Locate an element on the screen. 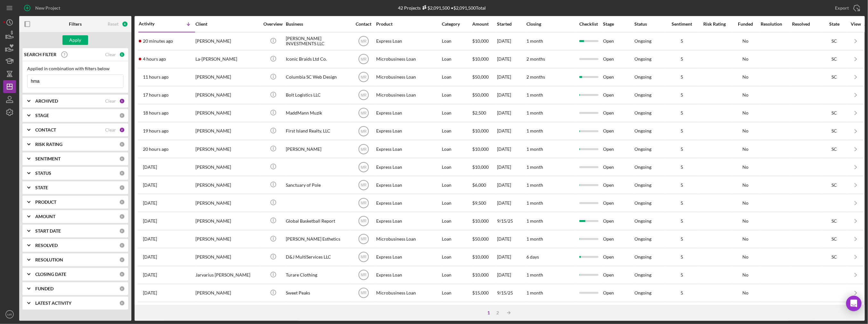 This screenshot has height=324, width=868. div: Closing is located at coordinates (551, 24).